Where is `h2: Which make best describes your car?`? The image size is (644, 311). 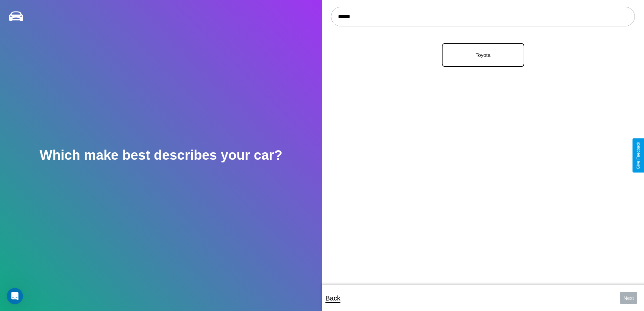
h2: Which make best describes your car? is located at coordinates (161, 155).